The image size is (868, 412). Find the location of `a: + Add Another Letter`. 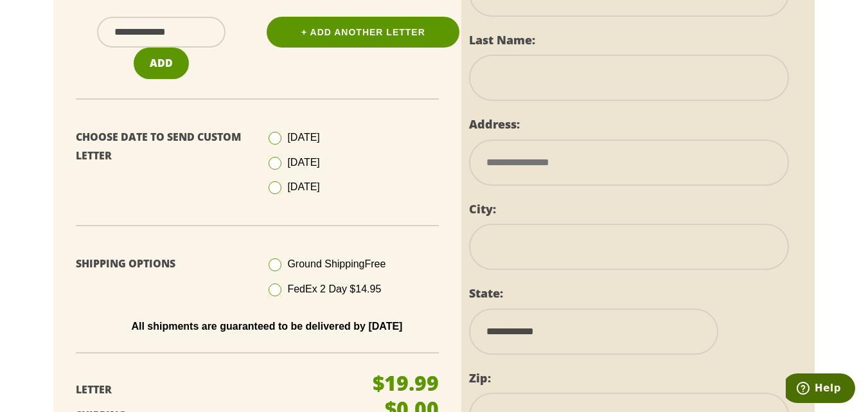

a: + Add Another Letter is located at coordinates (363, 32).